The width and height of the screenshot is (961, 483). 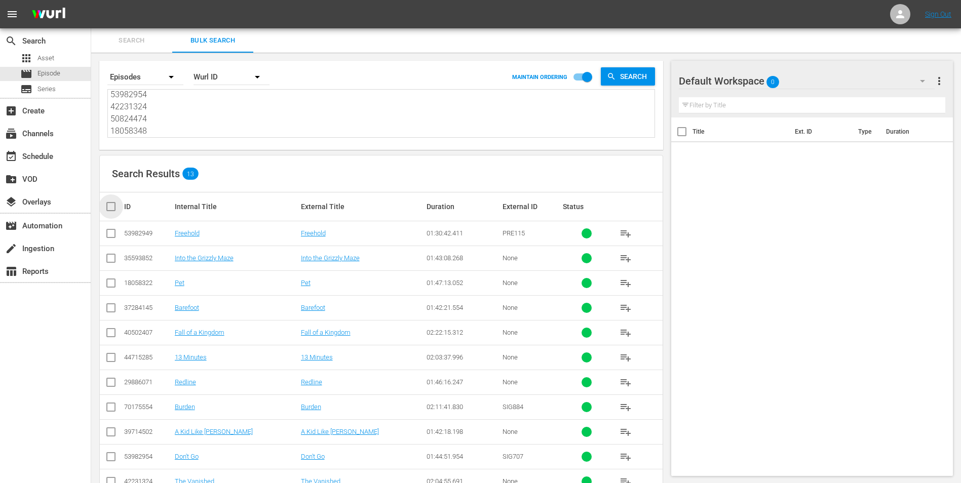 I want to click on div: Status, so click(x=586, y=207).